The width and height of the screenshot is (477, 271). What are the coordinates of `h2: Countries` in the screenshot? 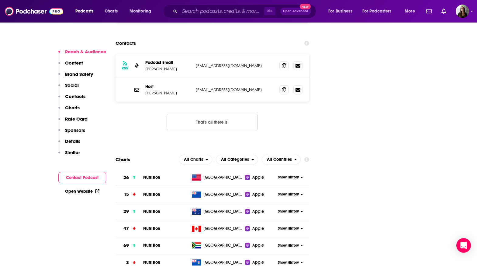 It's located at (281, 159).